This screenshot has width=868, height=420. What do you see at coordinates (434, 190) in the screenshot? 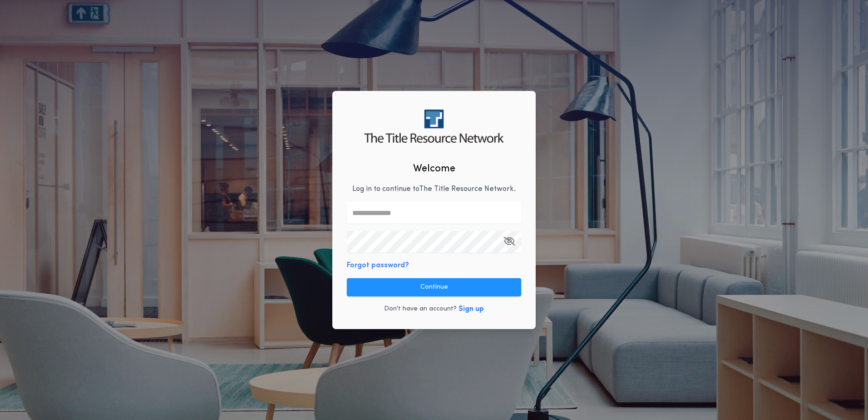
I see `p: Log in to continue to The Title Resource Network .` at bounding box center [434, 190].